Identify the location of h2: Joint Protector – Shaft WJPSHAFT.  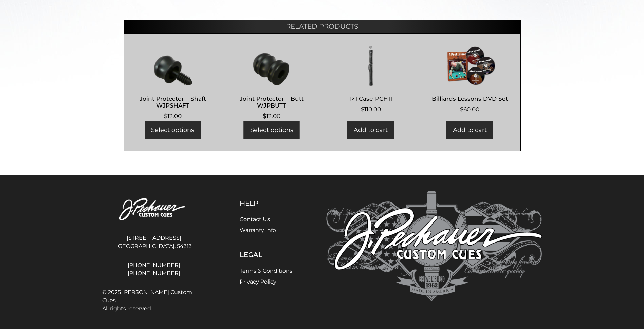
(173, 102).